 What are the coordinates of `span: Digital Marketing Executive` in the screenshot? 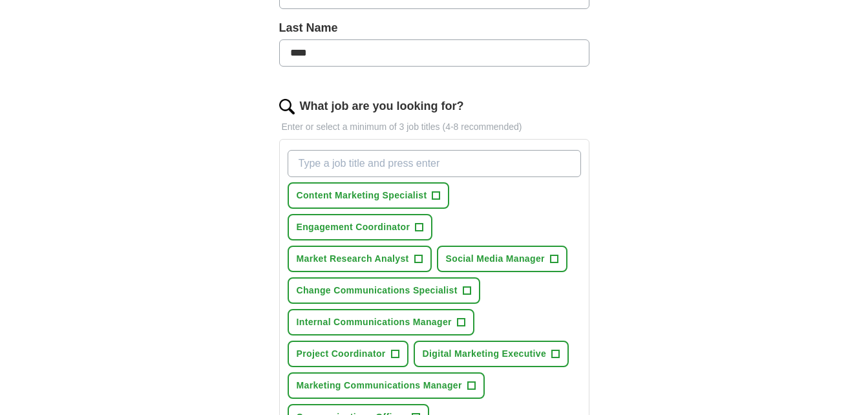 It's located at (485, 354).